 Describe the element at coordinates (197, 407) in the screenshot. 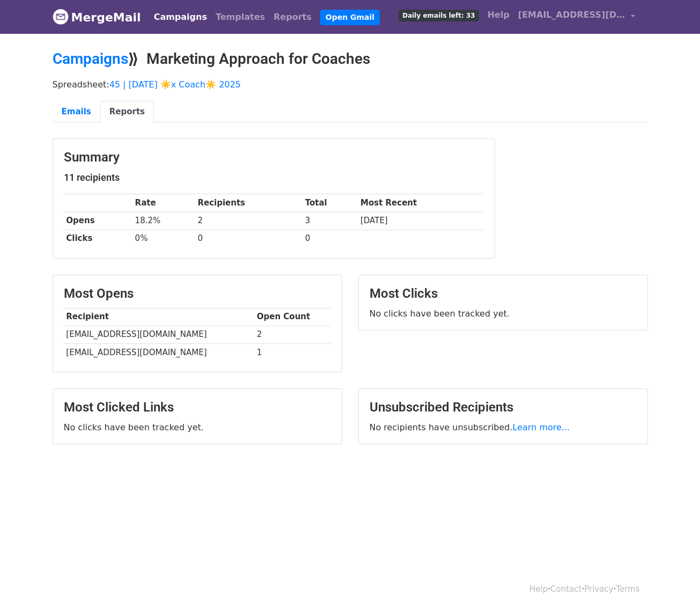

I see `h3: Most Clicked Links` at that location.